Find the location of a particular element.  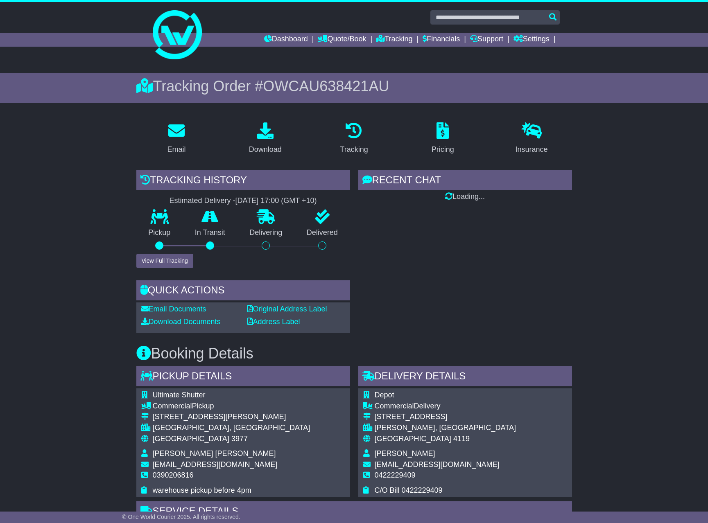

p: Delivering is located at coordinates (266, 233).